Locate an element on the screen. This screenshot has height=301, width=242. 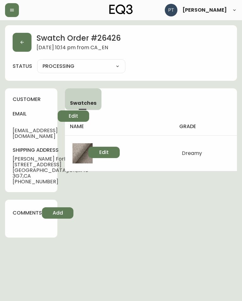
span: Add is located at coordinates (58, 213).